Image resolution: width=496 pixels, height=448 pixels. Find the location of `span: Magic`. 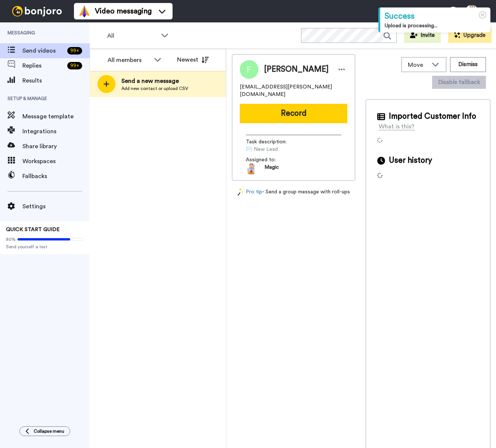

span: Magic is located at coordinates (272, 169).